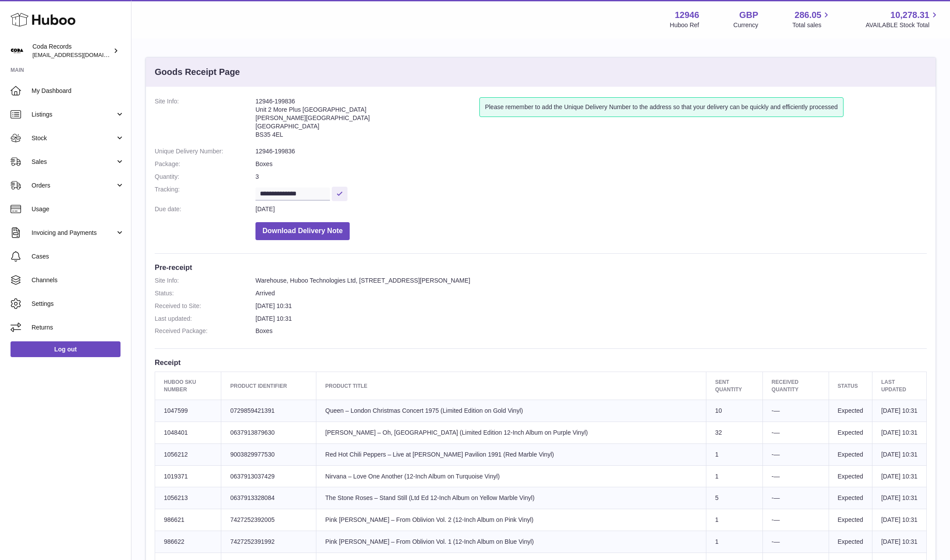 This screenshot has width=950, height=560. What do you see at coordinates (269, 520) in the screenshot?
I see `td: 7427252392005` at bounding box center [269, 520].